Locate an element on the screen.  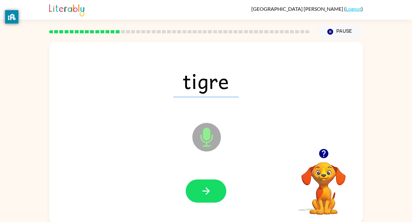
button: privacy banner is located at coordinates (12, 17).